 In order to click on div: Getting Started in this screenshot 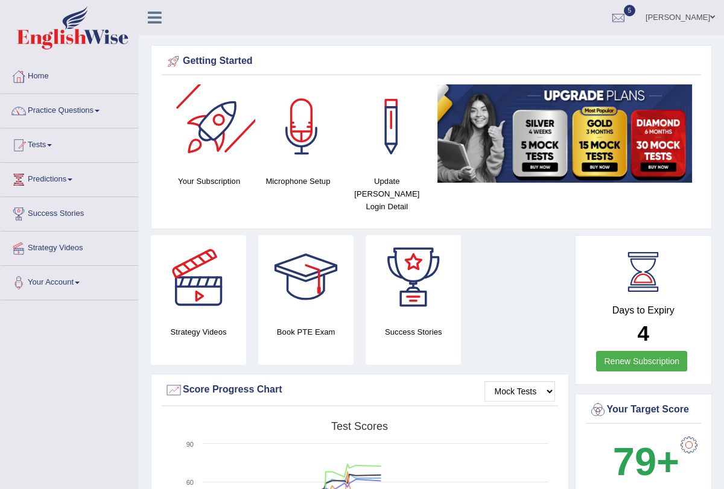, I will do `click(432, 62)`.